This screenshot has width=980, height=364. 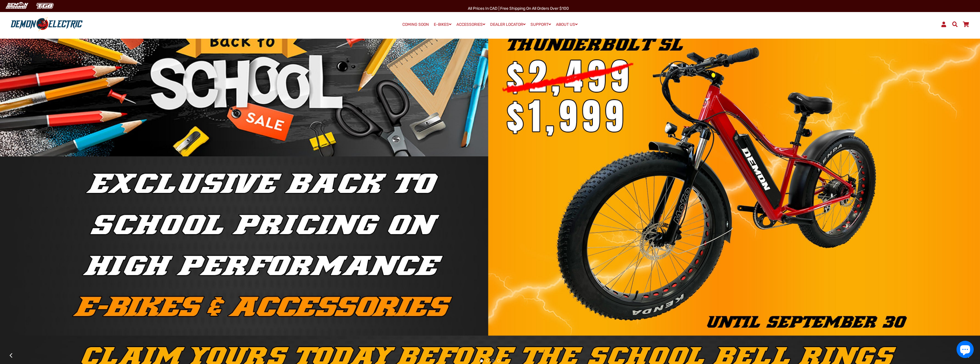 I want to click on inbox-online-store-chat: Shopify online store chat, so click(x=965, y=350).